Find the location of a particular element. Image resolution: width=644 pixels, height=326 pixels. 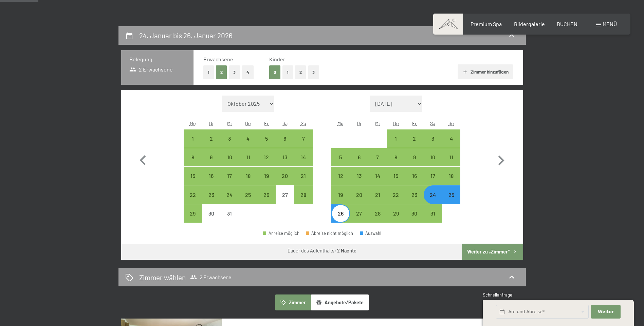

button: Zimmer is located at coordinates (293, 303).